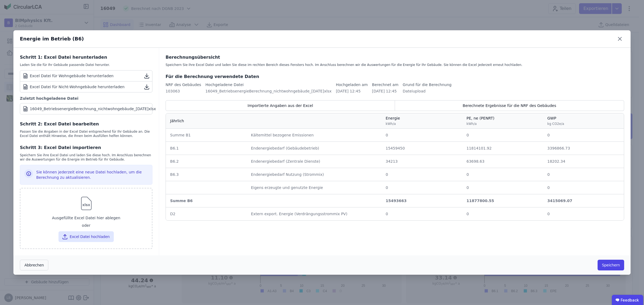 The height and width of the screenshot is (305, 644). What do you see at coordinates (395, 65) in the screenshot?
I see `div: Speichern Sie ihre Excel Datei und laden Sie diese im rechten Bereich dieses Fensters hoch. Im An...` at bounding box center [395, 65].